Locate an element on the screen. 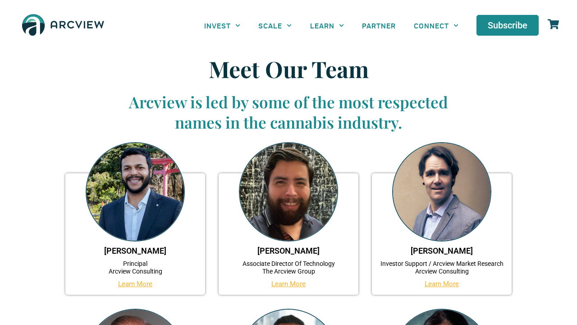 This screenshot has height=325, width=577. h1: Meet Our Team is located at coordinates (289, 69).